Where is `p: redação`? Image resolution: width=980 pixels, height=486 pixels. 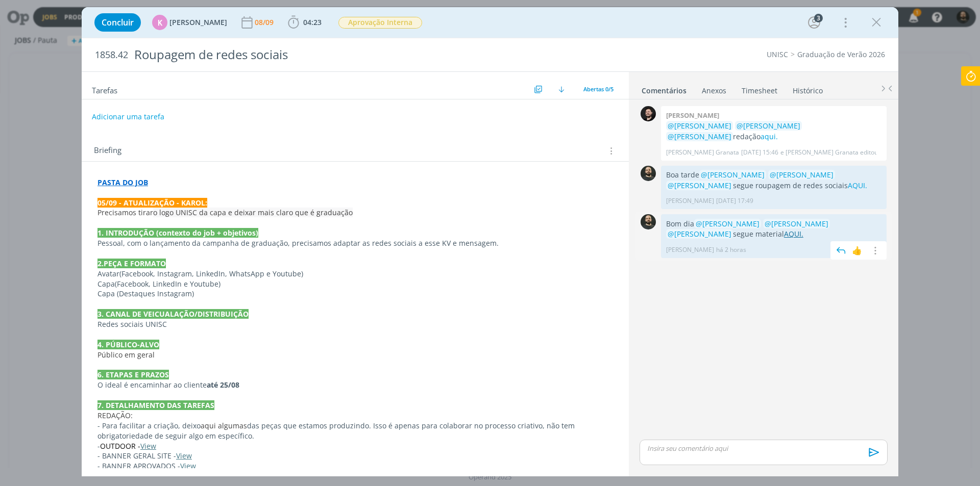
p: redação is located at coordinates (774, 131).